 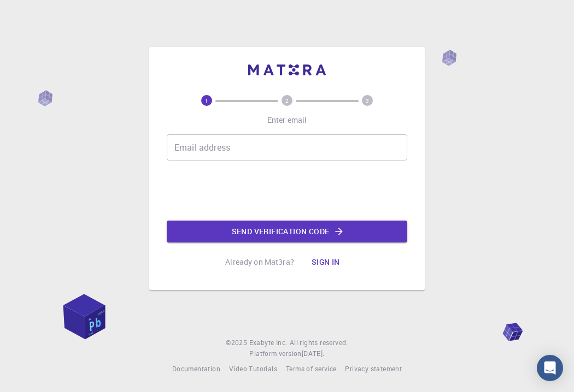 What do you see at coordinates (207, 100) in the screenshot?
I see `text: 1` at bounding box center [207, 100].